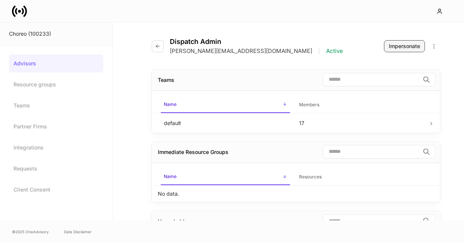 The image size is (464, 243). Describe the element at coordinates (168, 194) in the screenshot. I see `p: No data.` at that location.